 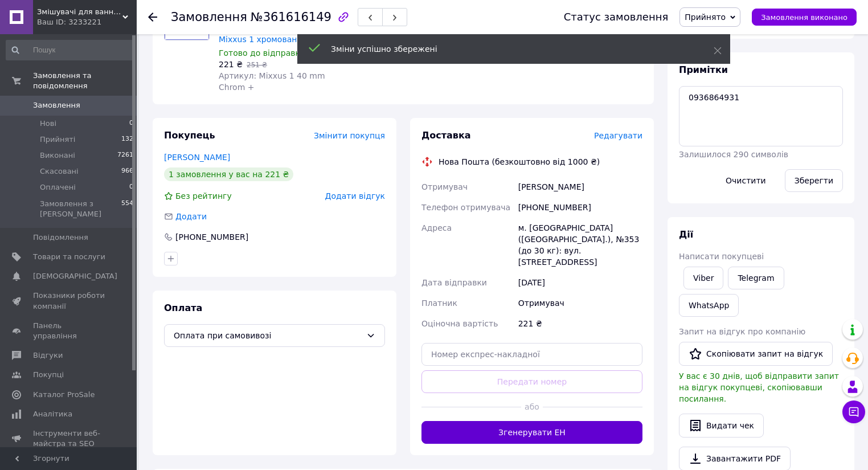 I want to click on button: Очистити, so click(x=745, y=180).